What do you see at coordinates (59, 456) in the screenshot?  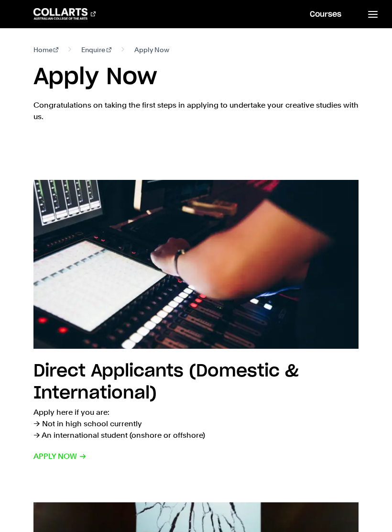 I see `span: Apply now` at bounding box center [59, 456].